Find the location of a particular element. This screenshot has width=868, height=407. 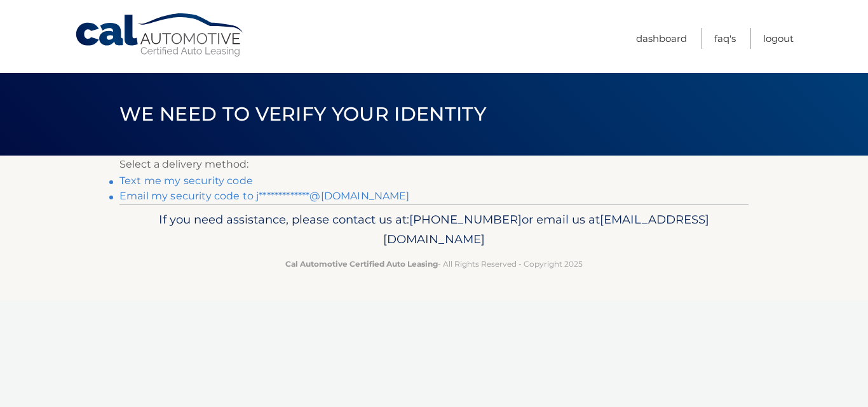

p: If you need assistance, please contact us at: or email us at is located at coordinates (434, 230).